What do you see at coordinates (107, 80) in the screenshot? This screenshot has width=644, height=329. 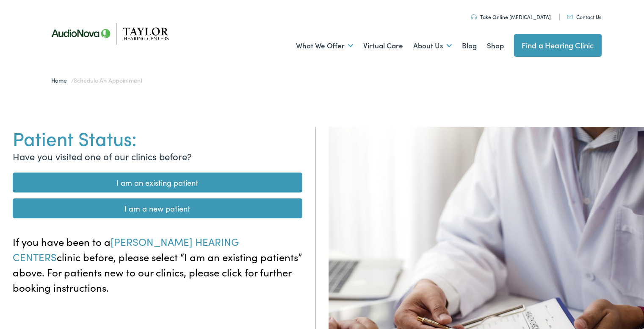 I see `span: Schedule An Appointment` at bounding box center [107, 80].